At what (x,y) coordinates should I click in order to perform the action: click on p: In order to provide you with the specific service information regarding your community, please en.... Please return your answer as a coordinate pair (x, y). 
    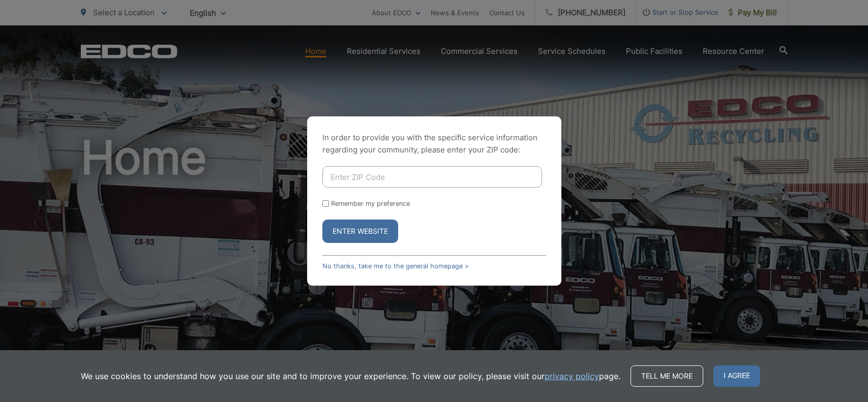
    Looking at the image, I should click on (434, 144).